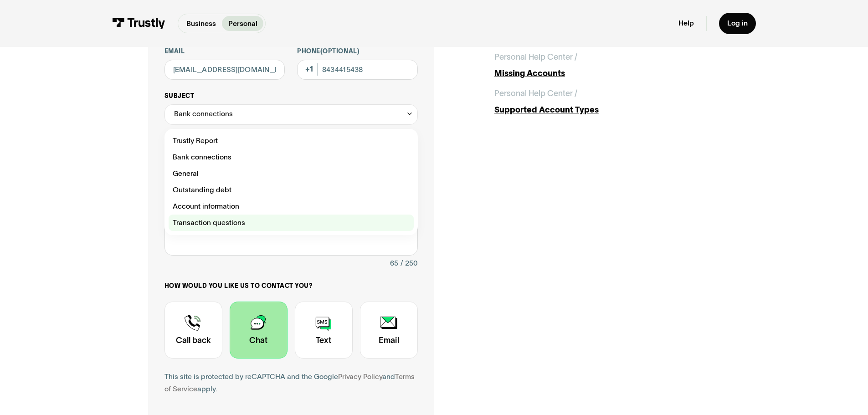  What do you see at coordinates (357, 51) in the screenshot?
I see `label: Phone` at bounding box center [357, 51].